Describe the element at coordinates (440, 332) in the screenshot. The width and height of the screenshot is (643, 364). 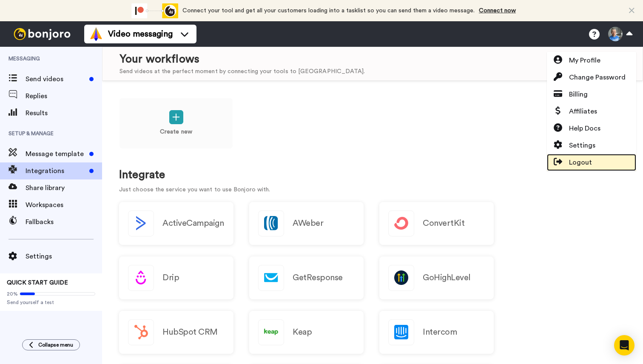
I see `h2: Intercom` at that location.